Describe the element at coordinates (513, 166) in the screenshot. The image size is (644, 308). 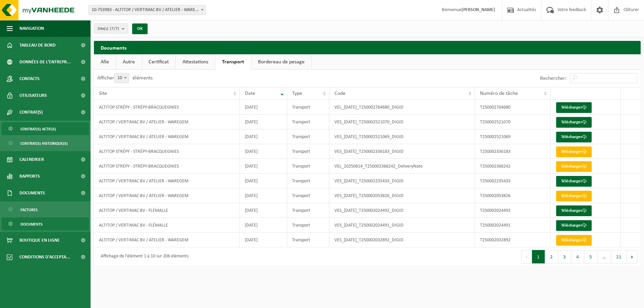
I see `td: T250002366242` at that location.